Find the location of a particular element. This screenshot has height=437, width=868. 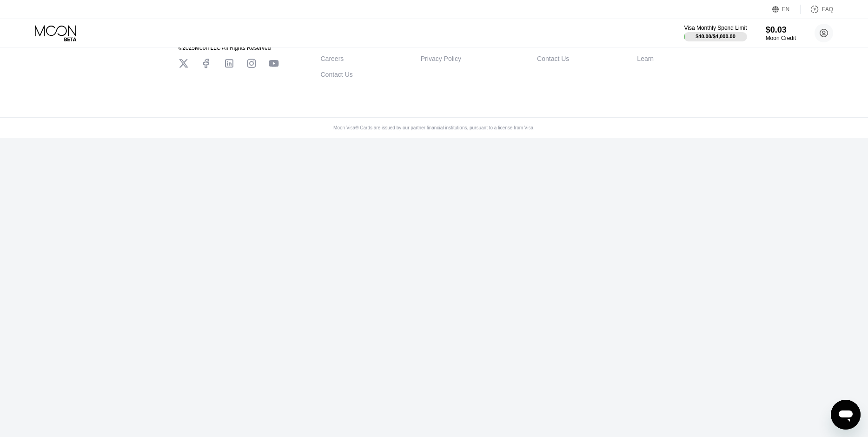

div: Moon Visa® Cards are issued by our partner financial institutions, pursuant to a license from Visa. is located at coordinates (434, 128).